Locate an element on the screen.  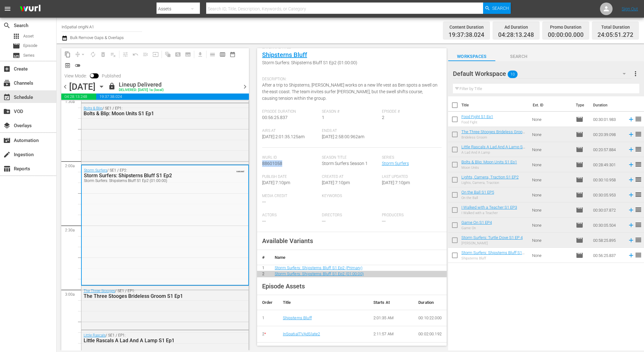
span: 1 is located at coordinates (323, 118).